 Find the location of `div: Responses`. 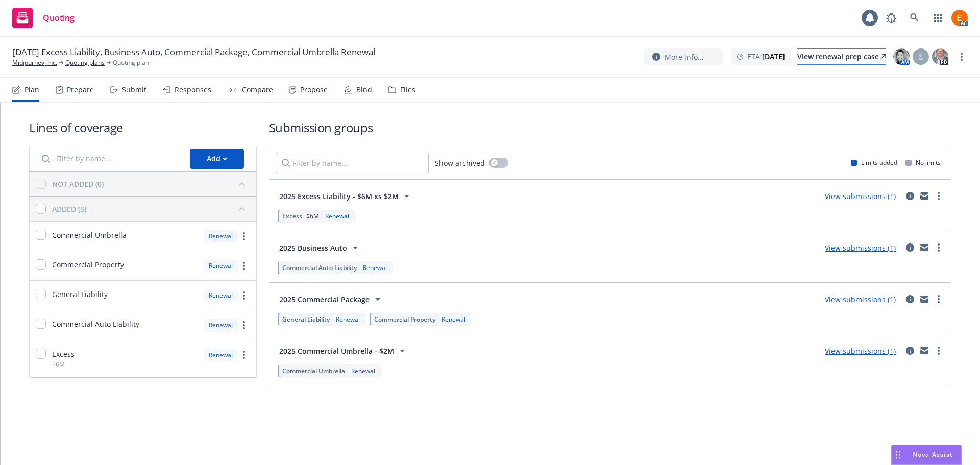

div: Responses is located at coordinates (193, 89).